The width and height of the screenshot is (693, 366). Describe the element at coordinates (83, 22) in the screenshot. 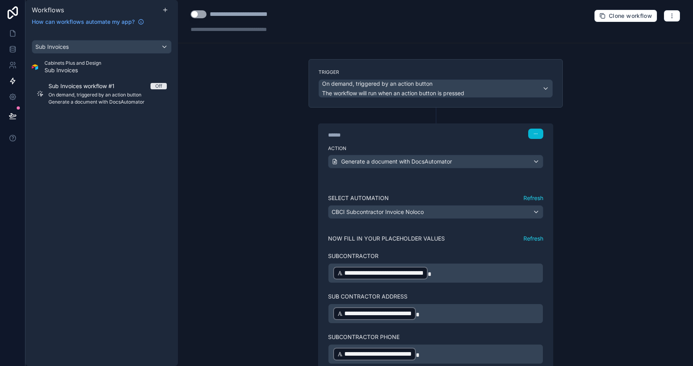

I see `span: How can workflows automate my app?` at that location.